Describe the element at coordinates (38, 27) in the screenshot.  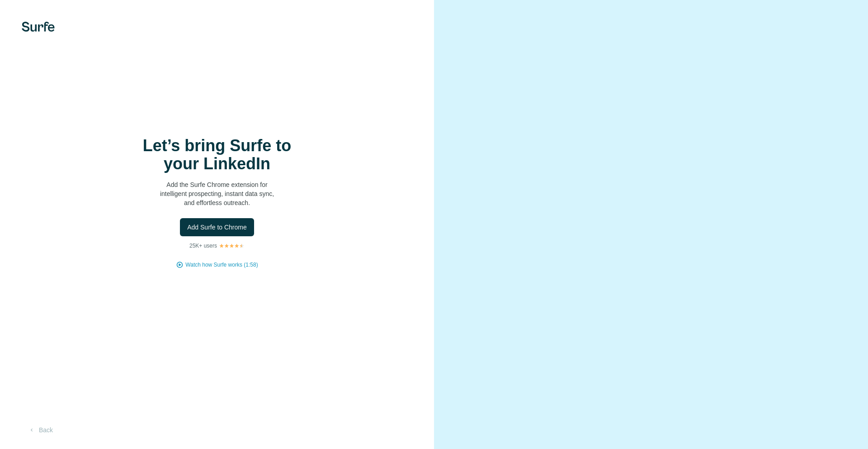
I see `img: Surfe's logo` at that location.